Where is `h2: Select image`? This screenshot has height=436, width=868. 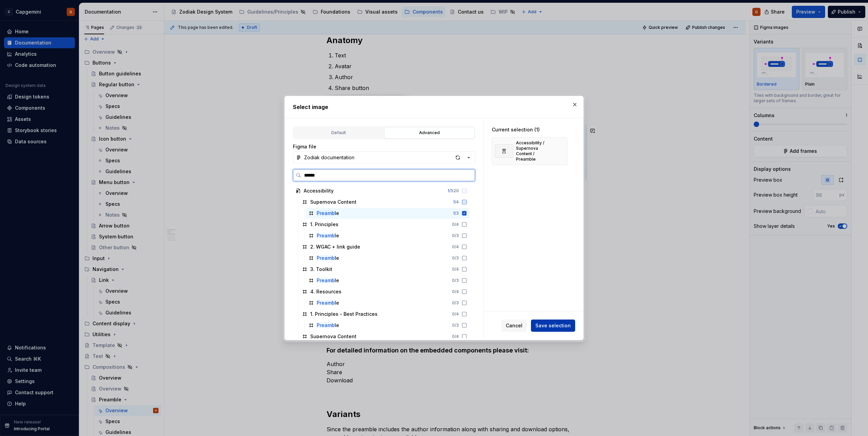
h2: Select image is located at coordinates (434, 107).